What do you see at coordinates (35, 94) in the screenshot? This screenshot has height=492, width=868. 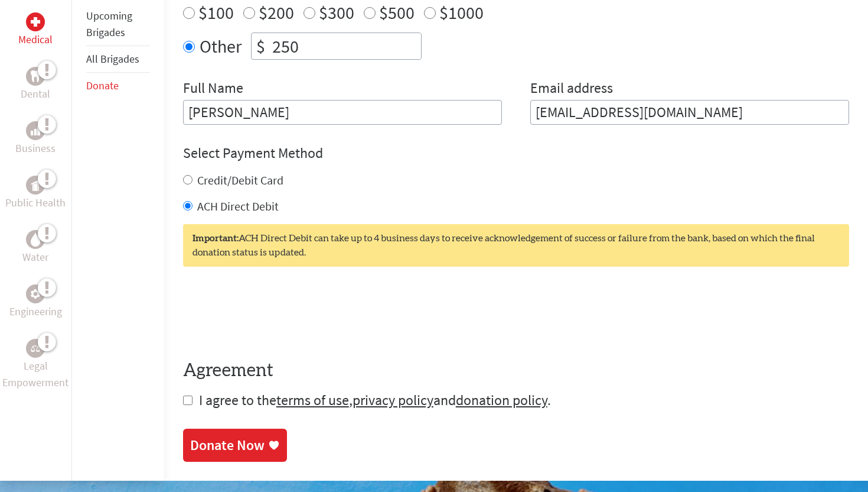 I see `p: Dental` at bounding box center [35, 94].